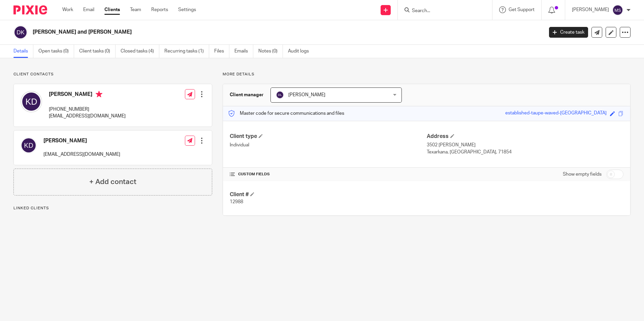 This screenshot has width=644, height=321. I want to click on h4: CUSTOM FIELDS, so click(328, 174).